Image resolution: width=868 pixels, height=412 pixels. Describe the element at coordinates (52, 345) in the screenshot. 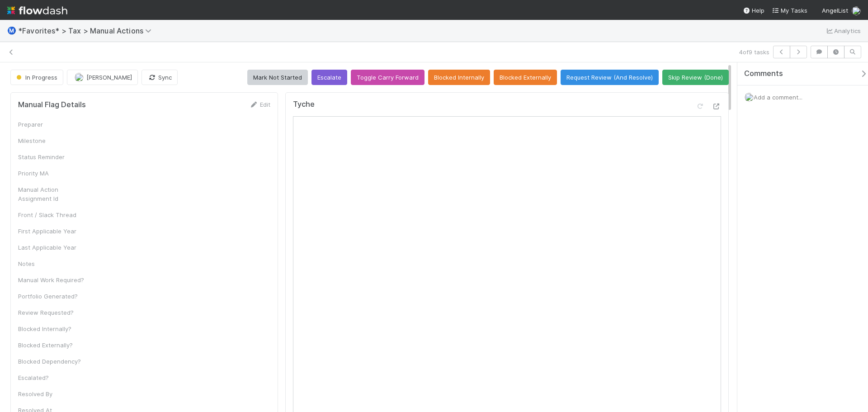

I see `div: Blocked Externally?` at that location.